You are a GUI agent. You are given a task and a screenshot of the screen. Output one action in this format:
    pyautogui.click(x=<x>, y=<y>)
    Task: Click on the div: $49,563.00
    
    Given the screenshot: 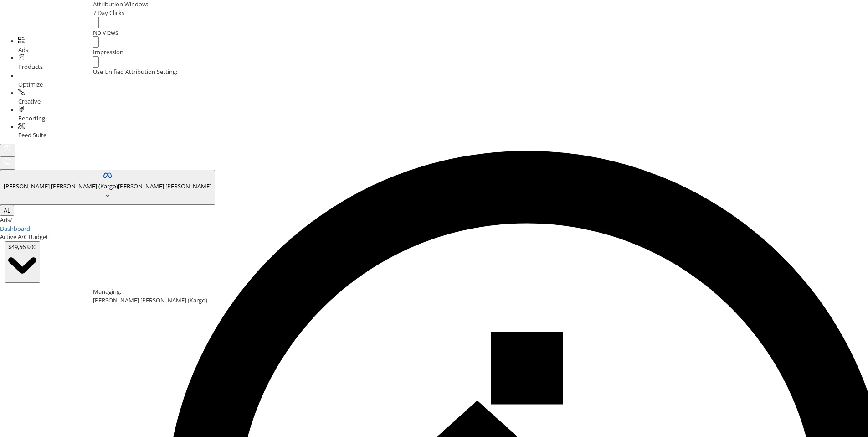 What is the action you would take?
    pyautogui.click(x=23, y=247)
    